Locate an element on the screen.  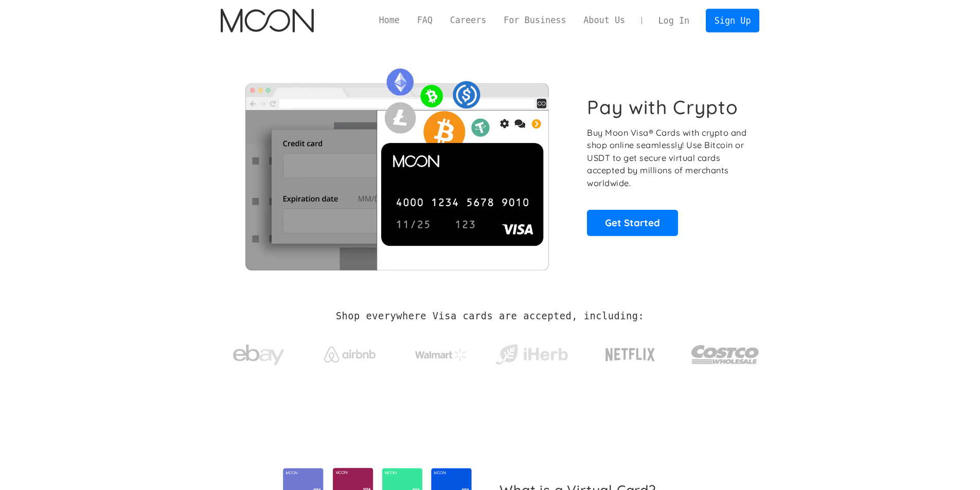
img: Costco is located at coordinates (726, 355).